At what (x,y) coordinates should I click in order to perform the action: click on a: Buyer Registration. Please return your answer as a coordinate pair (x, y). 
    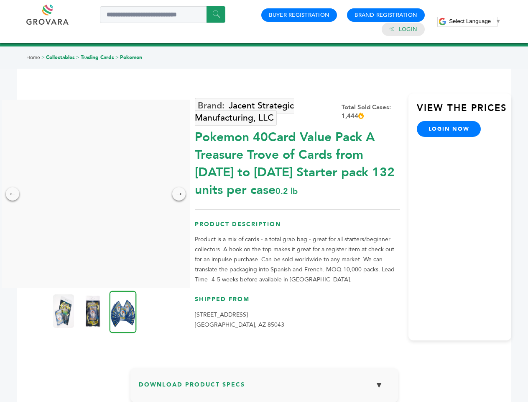
    Looking at the image, I should click on (299, 15).